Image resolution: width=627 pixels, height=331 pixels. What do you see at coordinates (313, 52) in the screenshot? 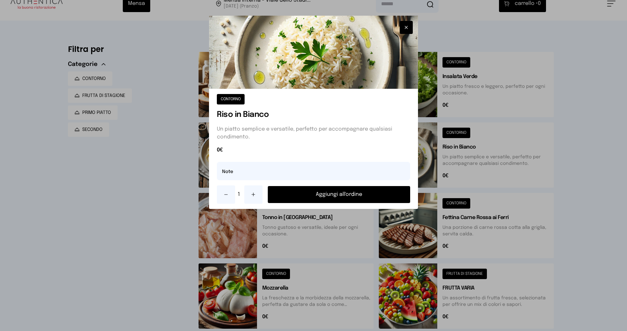
I see `img: Riso in Bianco` at bounding box center [313, 52].